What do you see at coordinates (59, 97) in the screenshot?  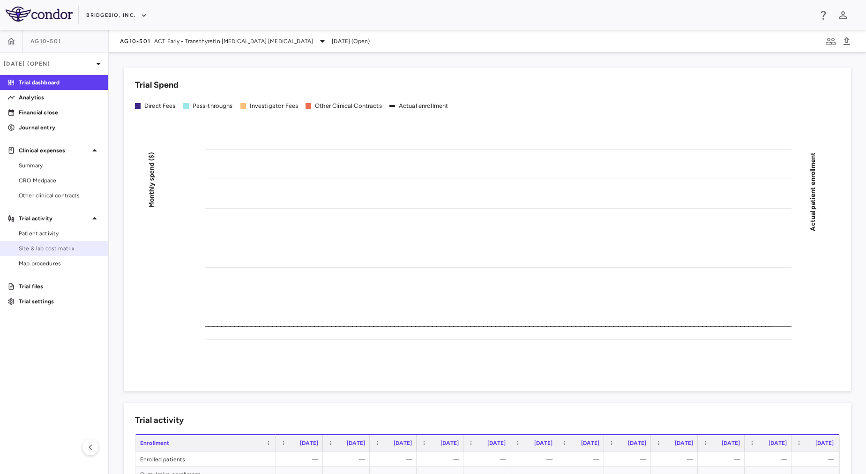 I see `p: Analytics` at bounding box center [59, 97].